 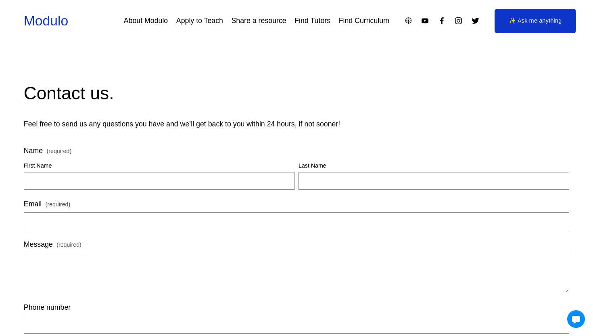 I want to click on a: YouTube, so click(x=425, y=21).